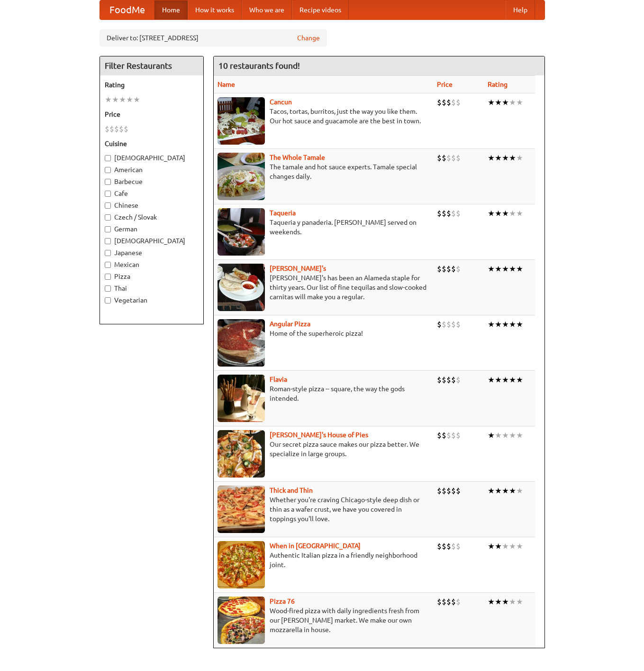  What do you see at coordinates (267, 10) in the screenshot?
I see `a: Who we are` at bounding box center [267, 10].